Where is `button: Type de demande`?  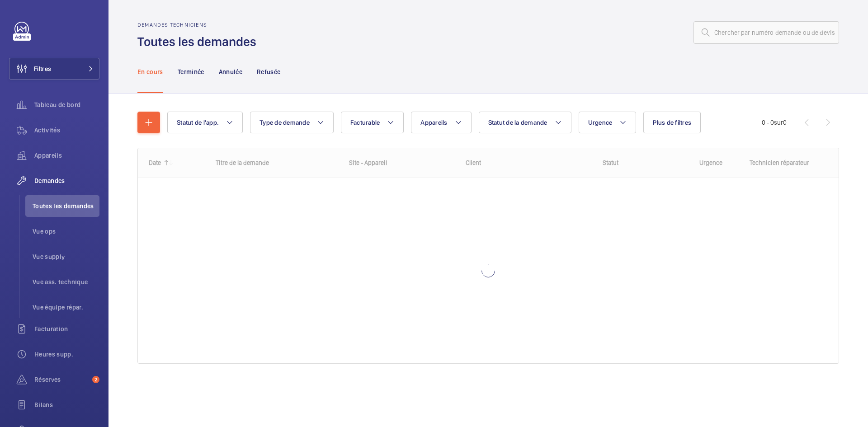
button: Type de demande is located at coordinates (292, 123).